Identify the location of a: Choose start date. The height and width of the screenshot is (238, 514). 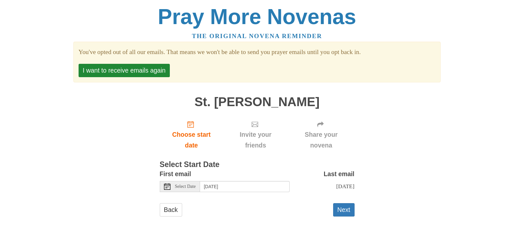
(192, 134).